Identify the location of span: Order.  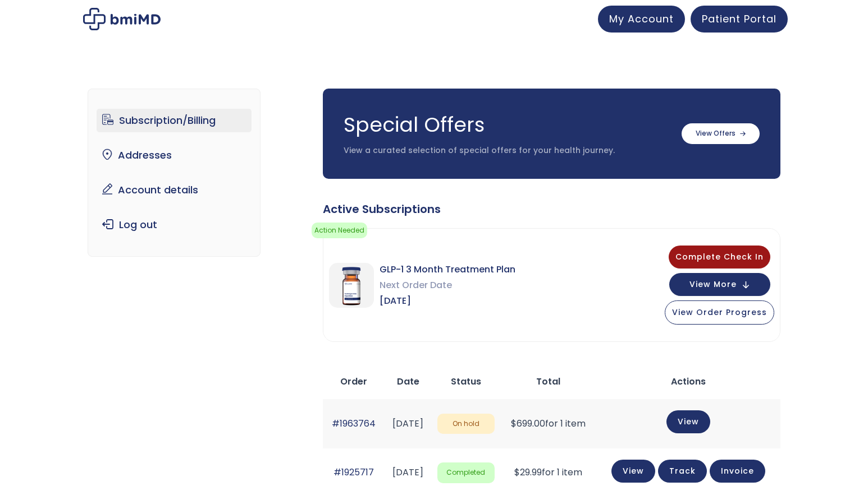
(354, 382).